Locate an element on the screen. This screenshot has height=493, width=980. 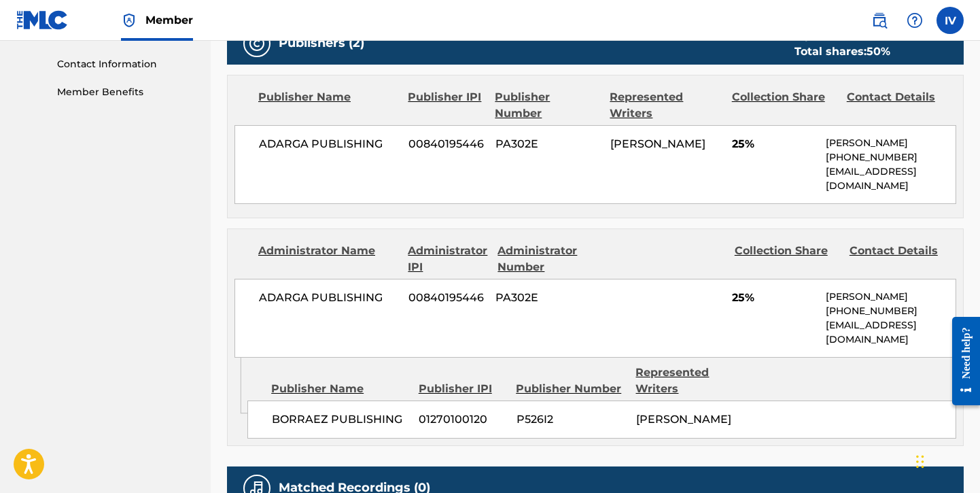
h5: Publishers (2) is located at coordinates (321, 43).